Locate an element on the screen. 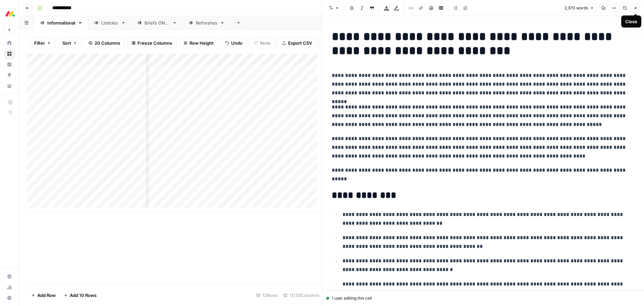  span: Redo is located at coordinates (265, 43).